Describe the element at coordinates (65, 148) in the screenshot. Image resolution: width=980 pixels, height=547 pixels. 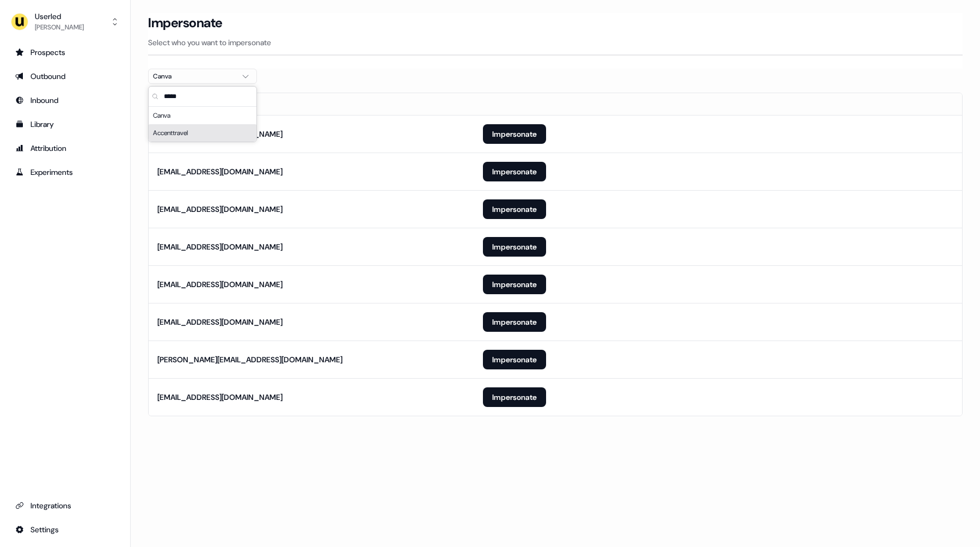
I see `a: Go to attribution` at that location.